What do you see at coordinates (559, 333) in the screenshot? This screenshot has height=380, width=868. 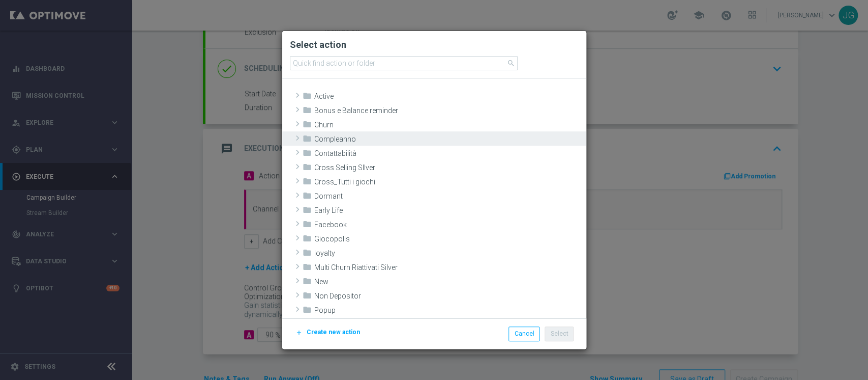 I see `button: Select` at bounding box center [559, 333].